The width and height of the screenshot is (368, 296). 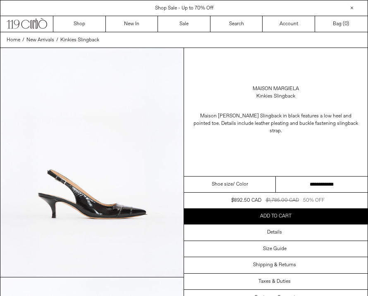 I want to click on span: Shop Sale - Up to 70% Off, so click(x=184, y=8).